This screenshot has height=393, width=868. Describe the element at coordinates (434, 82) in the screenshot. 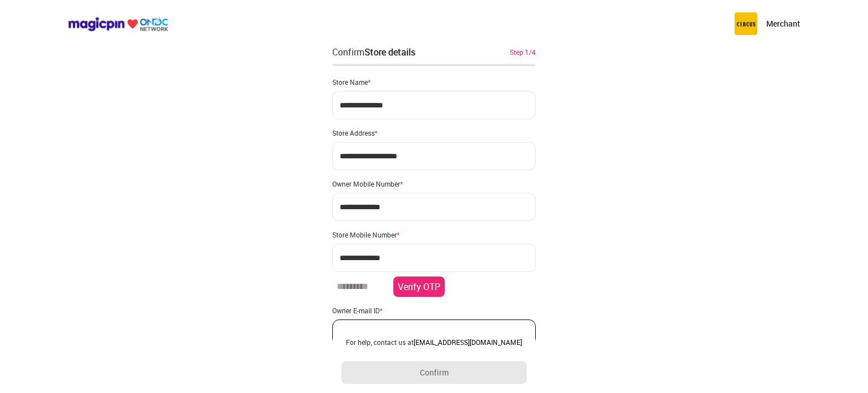

I see `div: Store Name` at that location.